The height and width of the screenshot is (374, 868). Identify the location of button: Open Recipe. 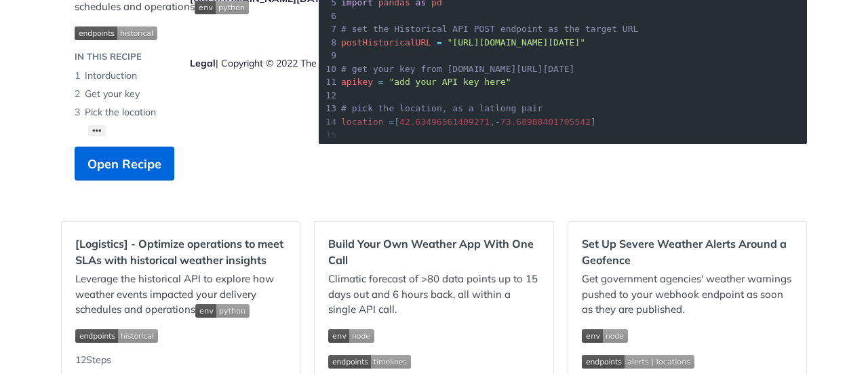
(125, 163).